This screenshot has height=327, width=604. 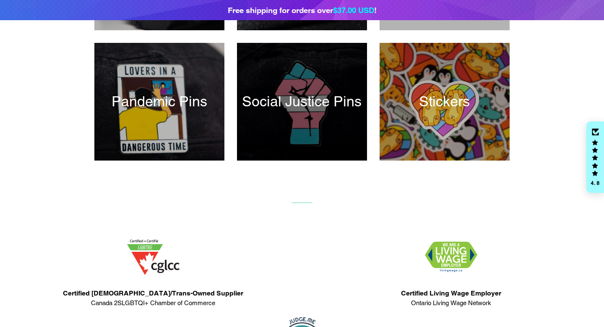 What do you see at coordinates (451, 256) in the screenshot?
I see `img: 1706832627.png` at bounding box center [451, 256].